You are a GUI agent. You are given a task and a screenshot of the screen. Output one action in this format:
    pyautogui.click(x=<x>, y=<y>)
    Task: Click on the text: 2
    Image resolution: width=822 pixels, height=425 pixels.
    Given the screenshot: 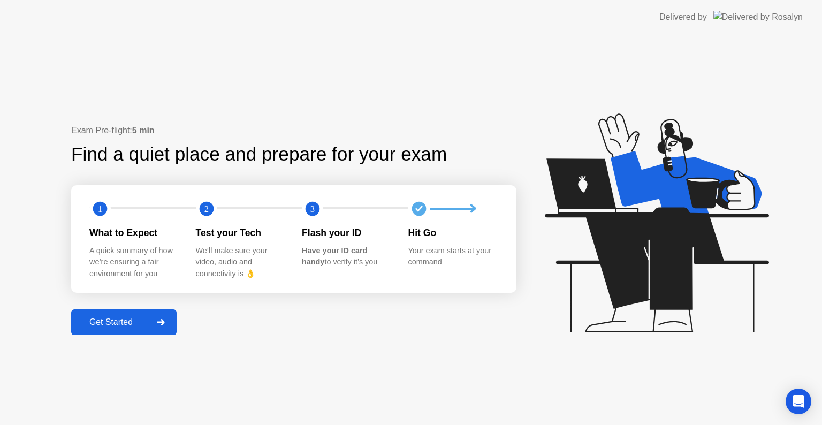 What is the action you would take?
    pyautogui.click(x=206, y=209)
    